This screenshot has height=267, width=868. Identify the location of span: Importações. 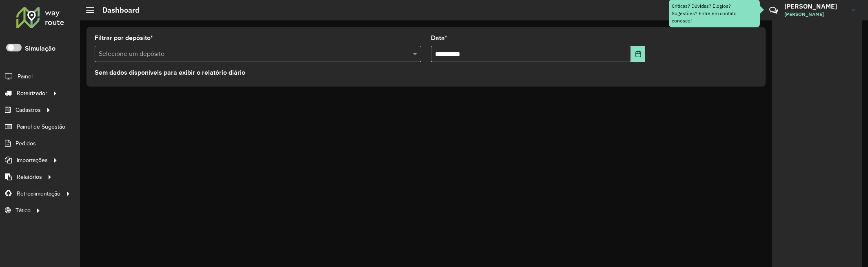
(32, 160).